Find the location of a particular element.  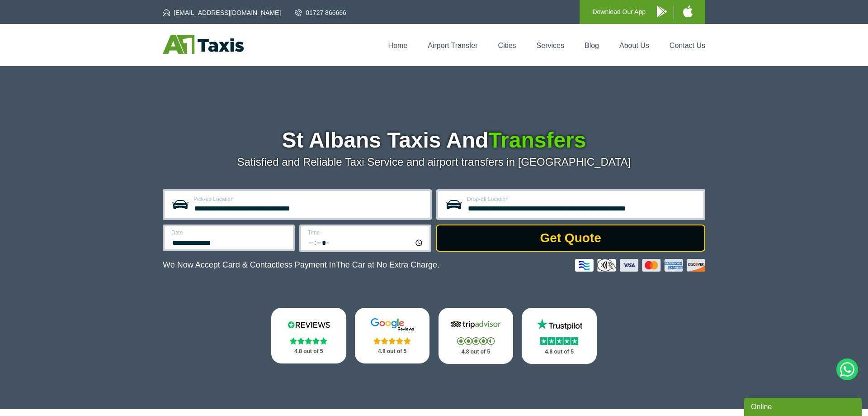

a: Contact Us is located at coordinates (687, 46).